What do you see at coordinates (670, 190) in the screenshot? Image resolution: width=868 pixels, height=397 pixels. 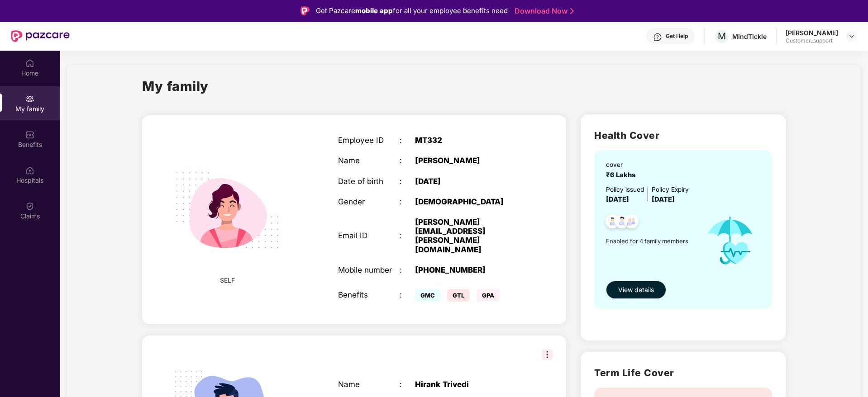 I see `div: Policy Expiry` at bounding box center [670, 190].